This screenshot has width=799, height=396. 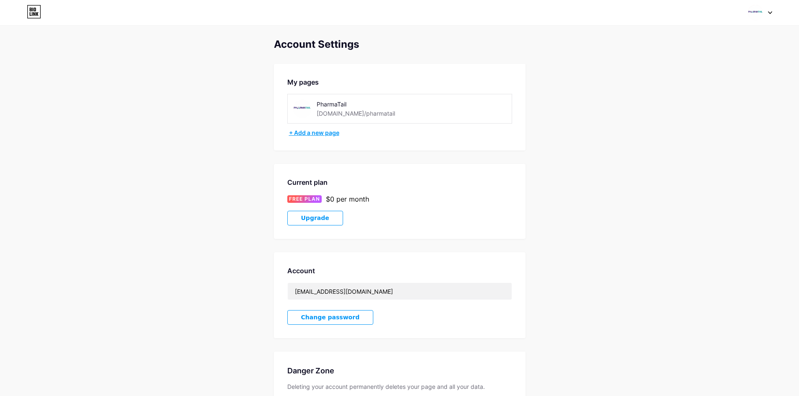 What do you see at coordinates (400, 371) in the screenshot?
I see `div: Danger Zone` at bounding box center [400, 371].